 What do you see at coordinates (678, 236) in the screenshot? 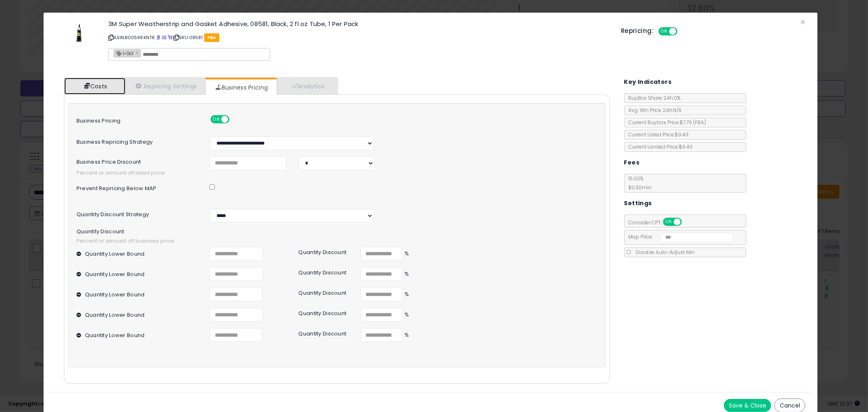
I see `span: Map Price:` at bounding box center [678, 236].